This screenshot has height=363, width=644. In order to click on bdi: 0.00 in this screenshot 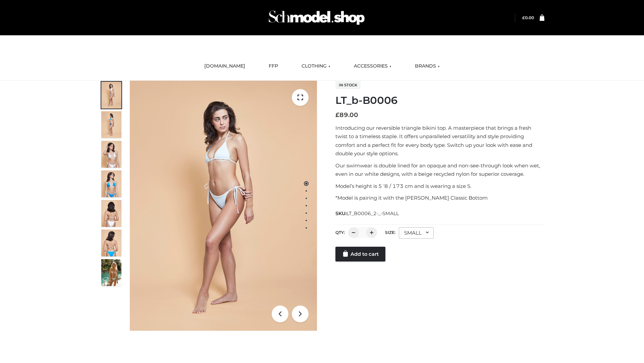, I will do `click(528, 18)`.